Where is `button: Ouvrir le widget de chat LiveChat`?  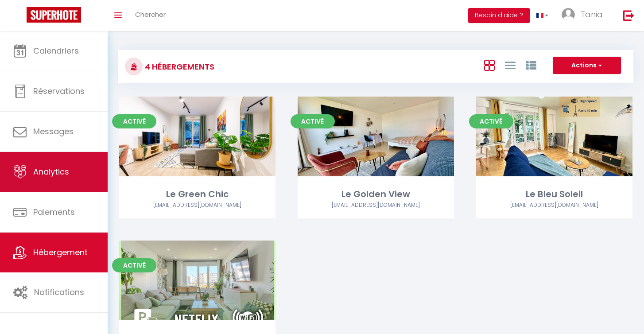
button: Ouvrir le widget de chat LiveChat is located at coordinates (20, 17).